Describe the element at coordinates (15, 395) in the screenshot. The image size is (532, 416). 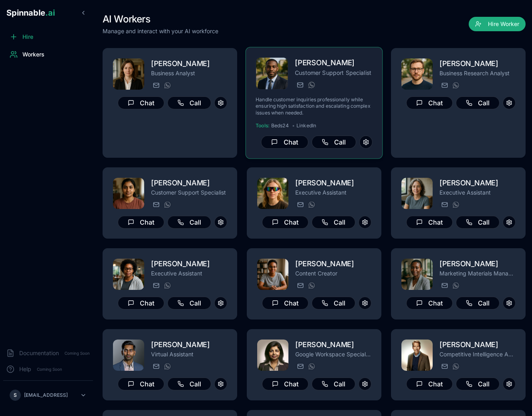
I see `span: S` at that location.